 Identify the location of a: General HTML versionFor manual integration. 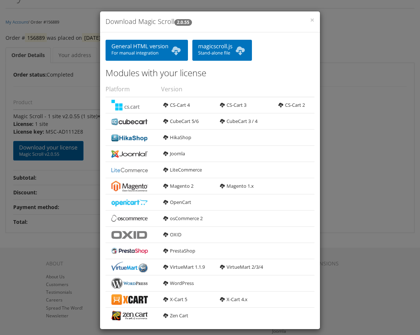
(147, 50).